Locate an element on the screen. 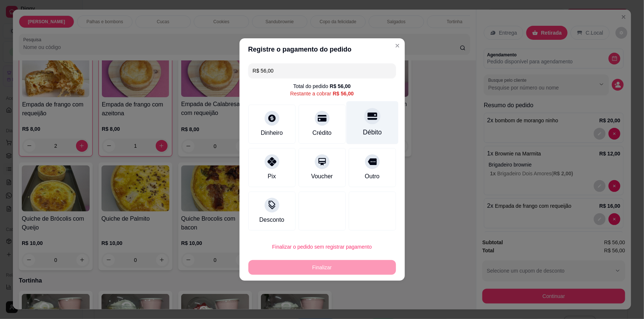 The width and height of the screenshot is (644, 319). div: Outro is located at coordinates (372, 177).